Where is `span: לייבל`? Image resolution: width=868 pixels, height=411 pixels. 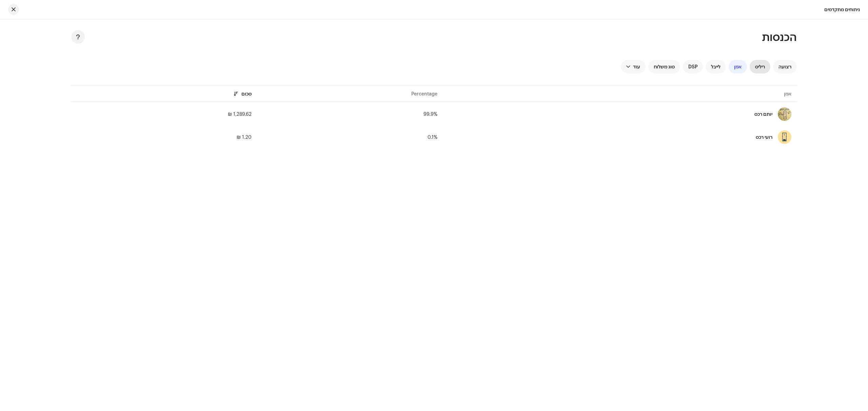 span: לייבל is located at coordinates (716, 67).